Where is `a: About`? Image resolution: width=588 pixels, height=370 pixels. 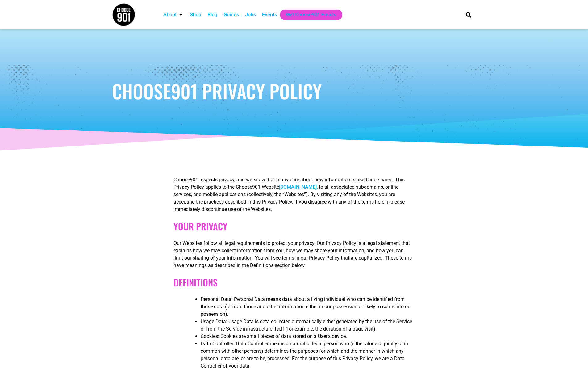
a: About is located at coordinates (170, 15).